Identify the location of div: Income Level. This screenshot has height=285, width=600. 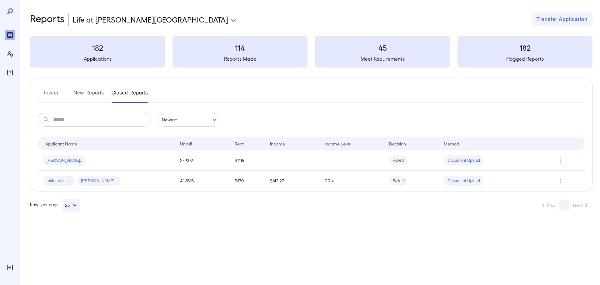
(338, 144).